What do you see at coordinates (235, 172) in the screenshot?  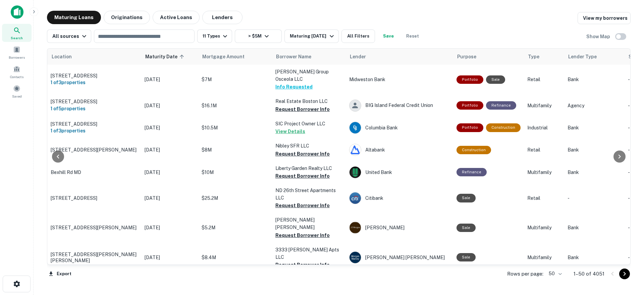 I see `p: $10M` at bounding box center [235, 172].